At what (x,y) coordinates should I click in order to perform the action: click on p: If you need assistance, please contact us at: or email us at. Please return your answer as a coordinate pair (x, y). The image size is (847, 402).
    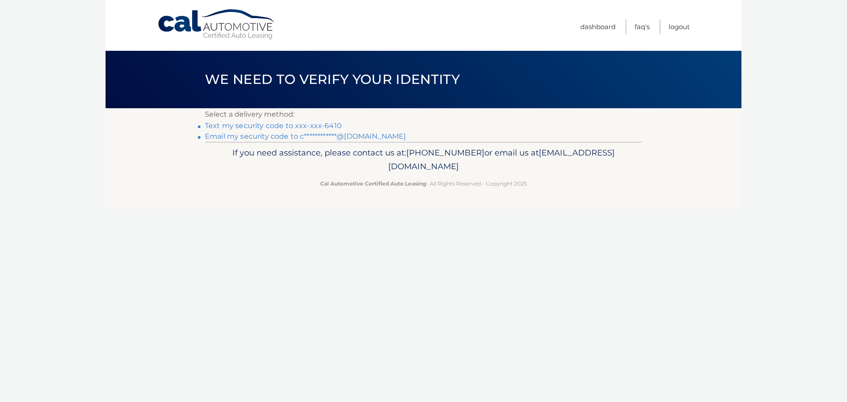
    Looking at the image, I should click on (424, 160).